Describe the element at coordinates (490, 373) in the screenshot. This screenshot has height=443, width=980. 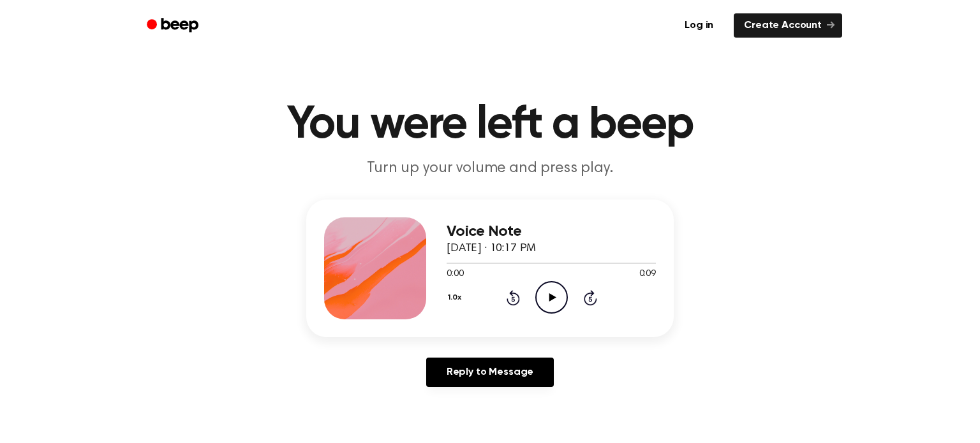
I see `a: Reply to Message` at that location.